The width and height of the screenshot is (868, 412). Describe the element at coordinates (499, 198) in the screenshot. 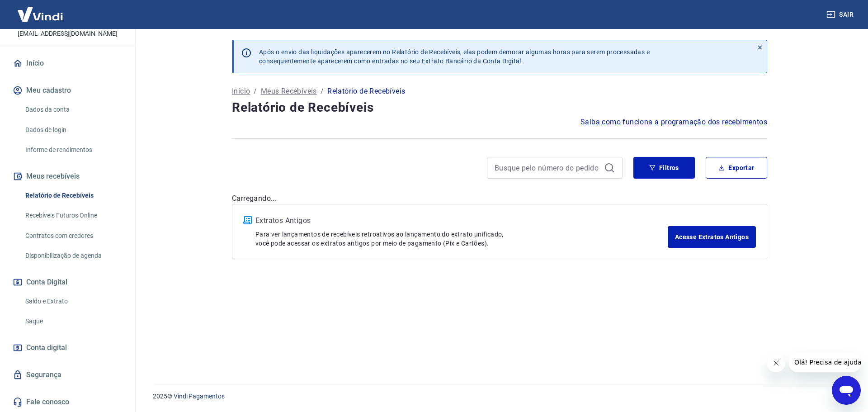

I see `p: Carregando...` at that location.